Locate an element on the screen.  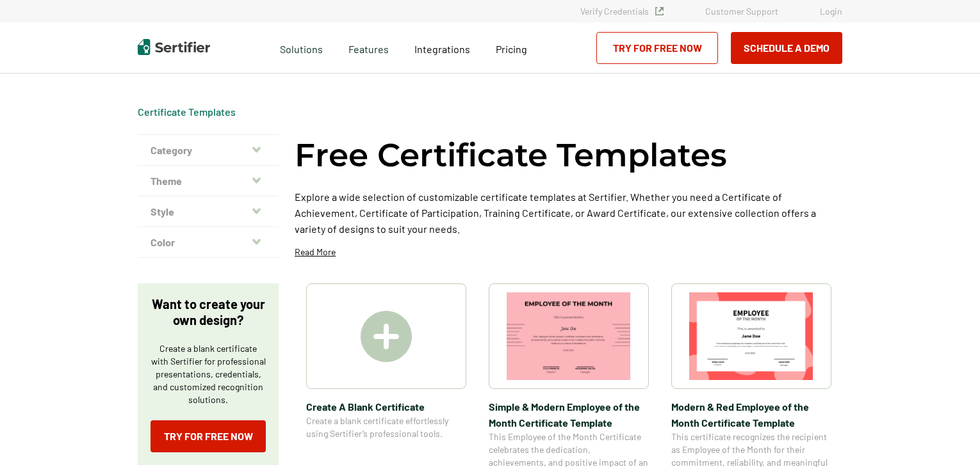
h1: Free Certificate Templates is located at coordinates (511, 155).